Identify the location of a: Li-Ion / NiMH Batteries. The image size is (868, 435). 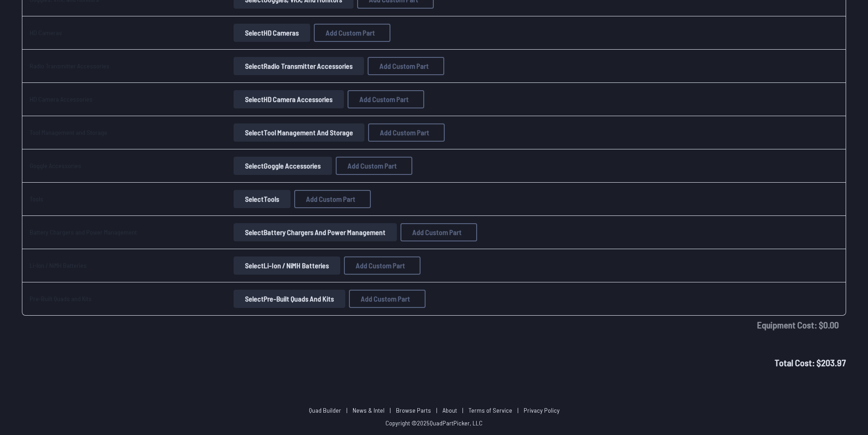
(58, 265).